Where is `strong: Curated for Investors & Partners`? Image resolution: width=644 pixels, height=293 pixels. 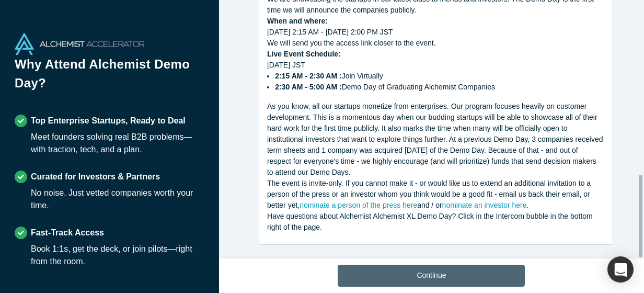
strong: Curated for Investors & Partners is located at coordinates (95, 176).